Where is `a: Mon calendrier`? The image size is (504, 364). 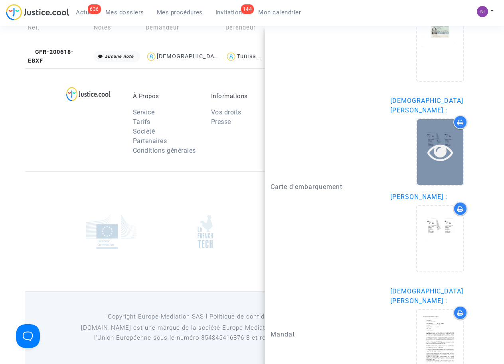 a: Mon calendrier is located at coordinates (279, 12).